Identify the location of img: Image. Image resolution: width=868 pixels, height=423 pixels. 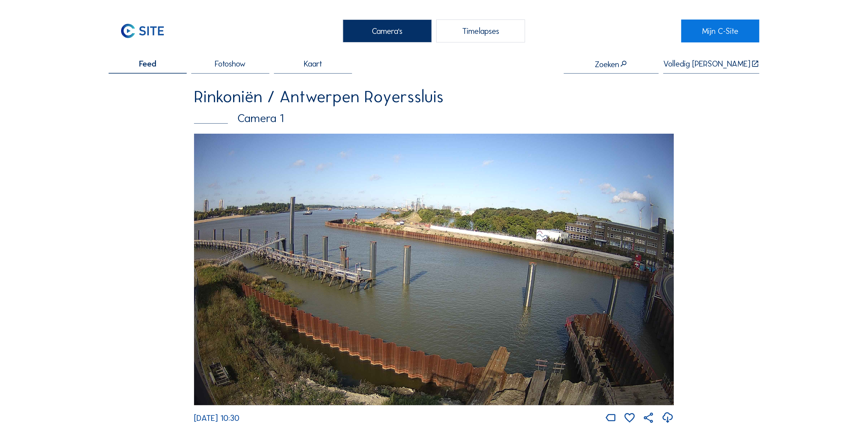
(434, 269).